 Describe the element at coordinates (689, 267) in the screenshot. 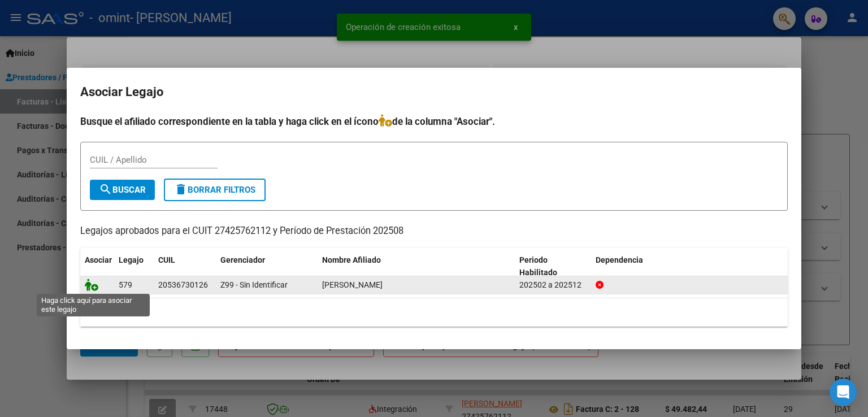

I see `datatable-header-cell: Dependencia` at that location.